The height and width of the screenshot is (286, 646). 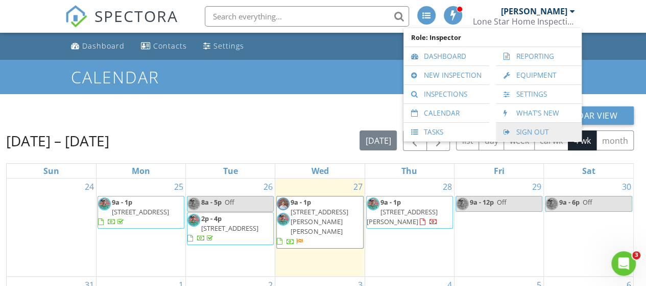 I want to click on a: Equipment, so click(x=539, y=75).